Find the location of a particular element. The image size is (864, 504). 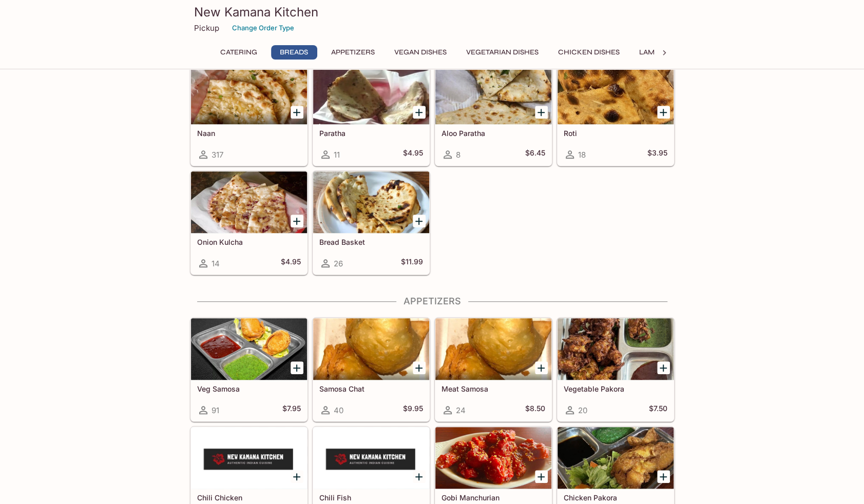

span: 14 is located at coordinates (216, 264).